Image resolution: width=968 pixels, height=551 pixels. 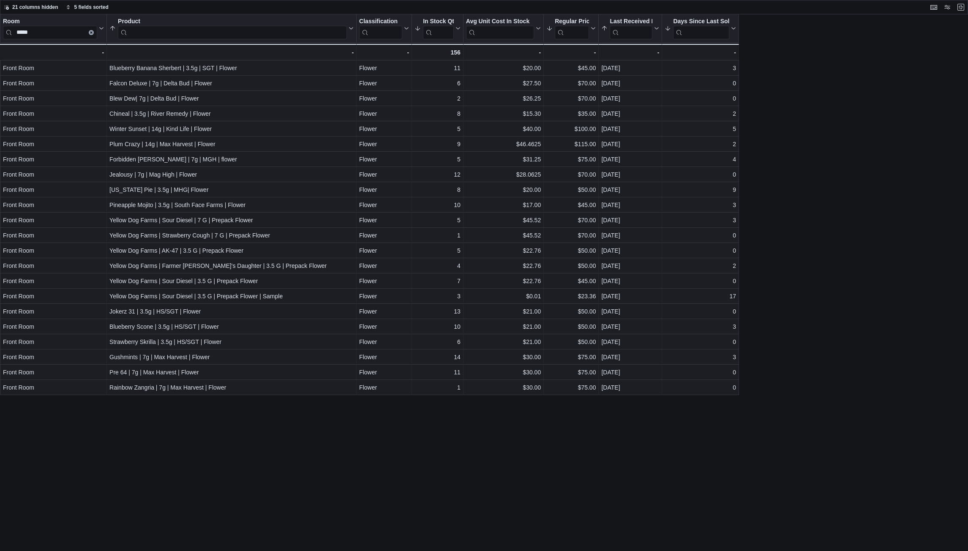 What do you see at coordinates (503, 98) in the screenshot?
I see `div: $26.25` at bounding box center [503, 98].